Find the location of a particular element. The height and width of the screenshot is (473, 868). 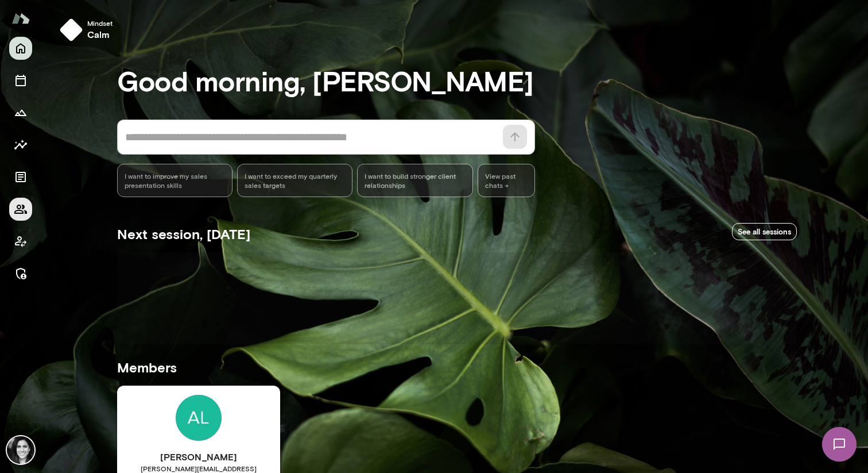

a: See all sessions is located at coordinates (764, 232).